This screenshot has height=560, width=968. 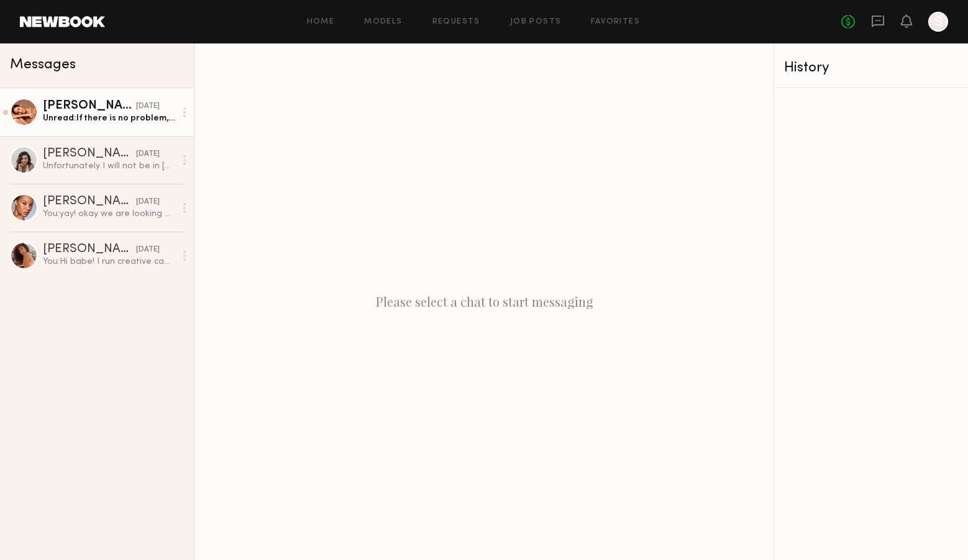 I want to click on div: You: yay! okay we are looking at the 23rd in the late afternoon. would that work?, so click(x=109, y=213).